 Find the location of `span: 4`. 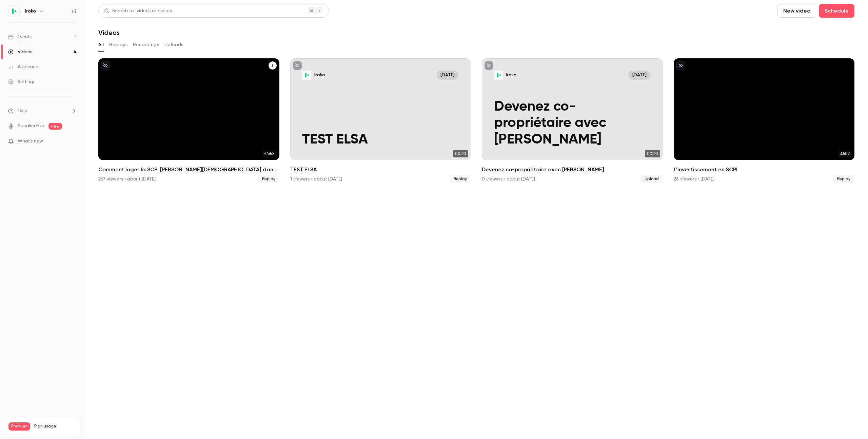

span: 4 is located at coordinates (66, 433).